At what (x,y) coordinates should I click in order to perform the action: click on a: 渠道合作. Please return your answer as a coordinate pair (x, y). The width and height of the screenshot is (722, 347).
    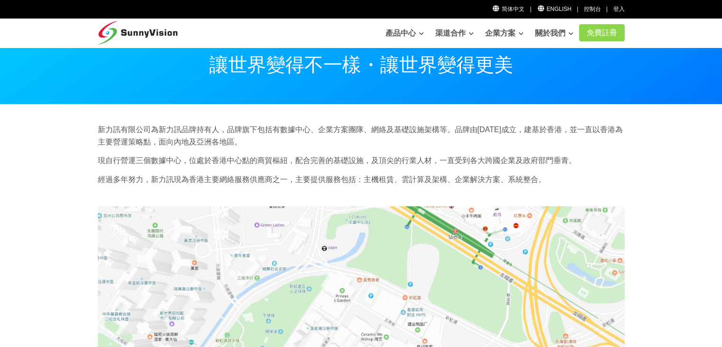
    Looking at the image, I should click on (454, 33).